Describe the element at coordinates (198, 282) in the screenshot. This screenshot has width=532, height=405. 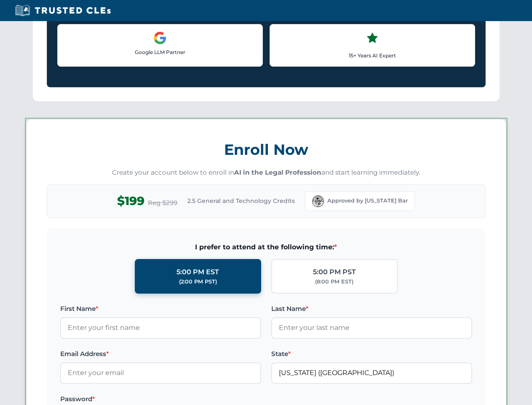
I see `div: (2:00 PM PST)` at that location.